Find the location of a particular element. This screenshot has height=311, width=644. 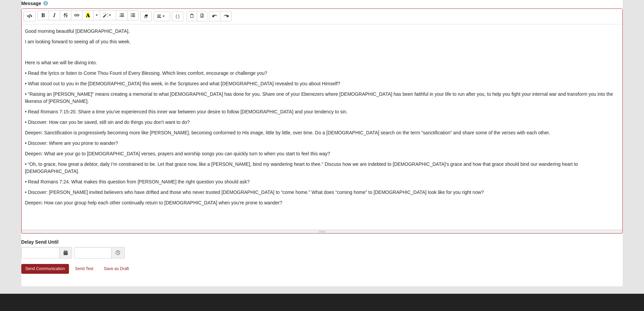

button: Paste from Word is located at coordinates (202, 16).